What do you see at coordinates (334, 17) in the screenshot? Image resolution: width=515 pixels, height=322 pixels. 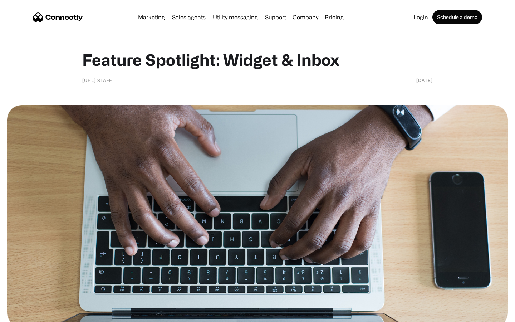 I see `a: Pricing` at bounding box center [334, 17].